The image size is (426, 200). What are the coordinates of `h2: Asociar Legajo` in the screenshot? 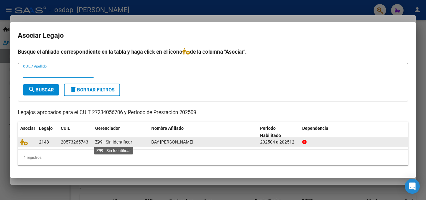 It's located at (213, 36).